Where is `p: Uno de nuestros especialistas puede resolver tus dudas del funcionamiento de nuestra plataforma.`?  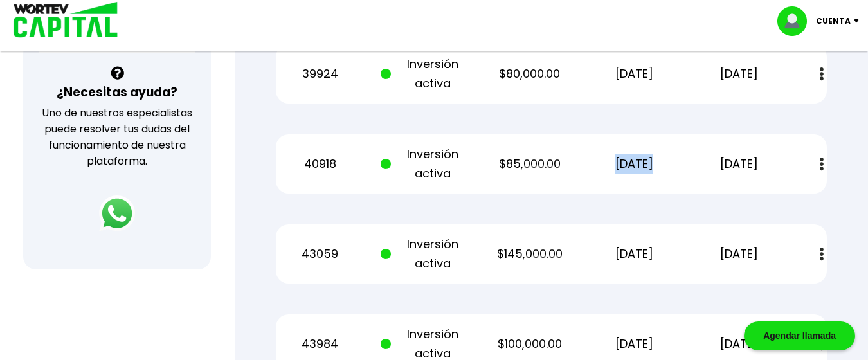 p: Uno de nuestros especialistas puede resolver tus dudas del funcionamiento de nuestra plataforma. is located at coordinates (117, 137).